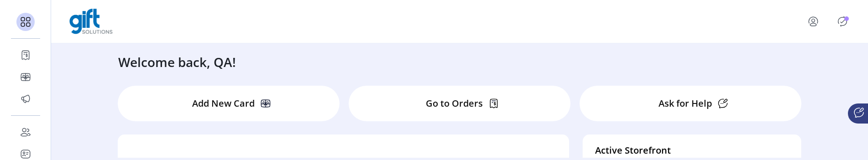 Image resolution: width=868 pixels, height=160 pixels. What do you see at coordinates (685, 103) in the screenshot?
I see `p: Ask for Help` at bounding box center [685, 103].